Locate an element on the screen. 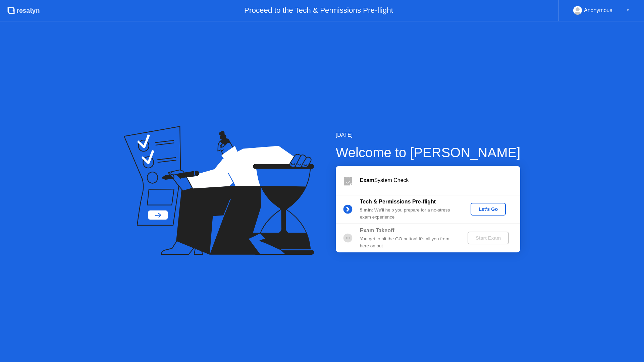  button: Let's Go is located at coordinates (488, 209).